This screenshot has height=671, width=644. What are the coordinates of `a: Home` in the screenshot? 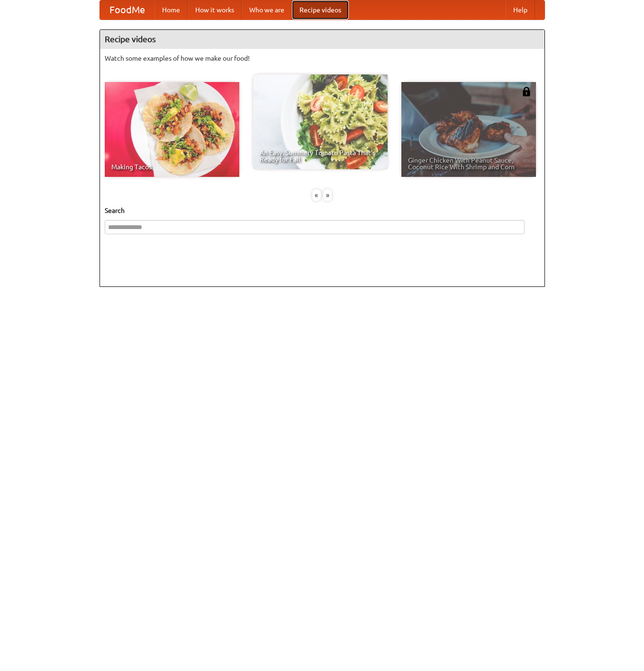 It's located at (171, 10).